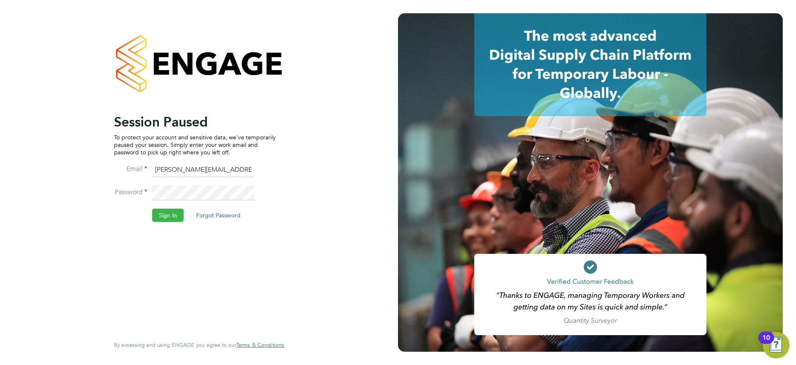  What do you see at coordinates (777, 345) in the screenshot?
I see `button: Open Resource Center, 10 new notifications` at bounding box center [777, 345].